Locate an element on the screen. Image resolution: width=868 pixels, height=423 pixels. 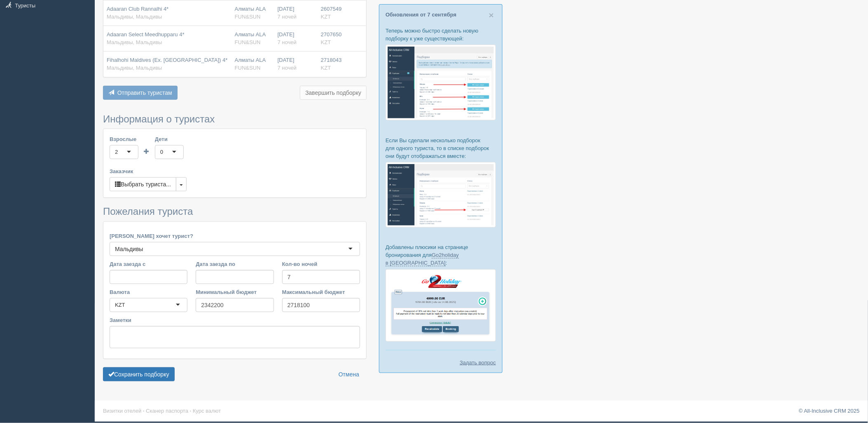
label: Дата заезда с is located at coordinates (149, 264).